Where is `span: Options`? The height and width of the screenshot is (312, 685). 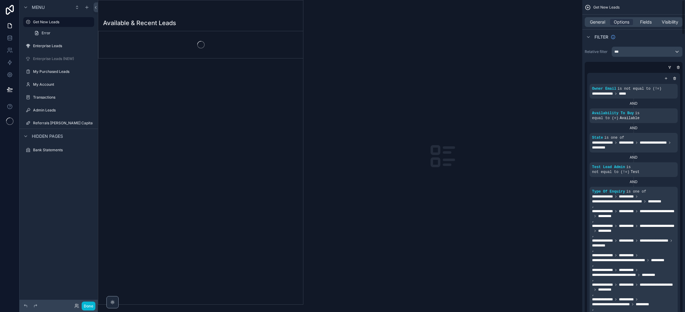 span: Options is located at coordinates (622, 22).